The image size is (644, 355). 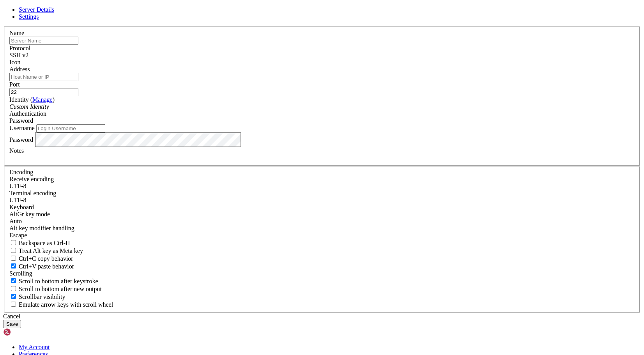 What do you see at coordinates (46, 251) in the screenshot?
I see `label: Whether the Alt key acts as a Meta key or as a distinct Alt key.` at bounding box center [46, 251].